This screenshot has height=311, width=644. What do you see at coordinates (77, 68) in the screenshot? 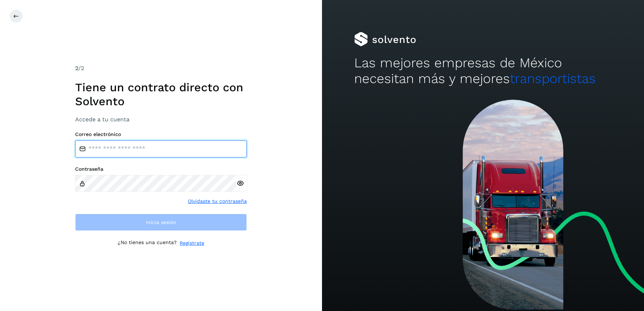
I see `span: 2` at bounding box center [77, 68].